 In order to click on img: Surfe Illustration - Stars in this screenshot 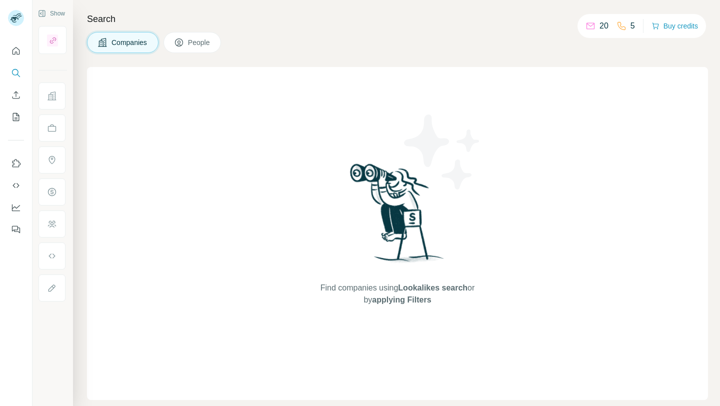, I will do `click(443, 152)`.